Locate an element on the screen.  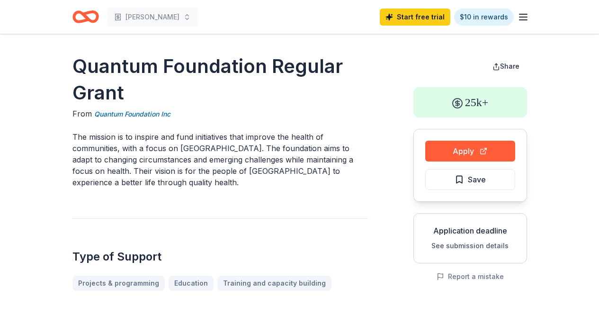
span: Share is located at coordinates (509, 66).